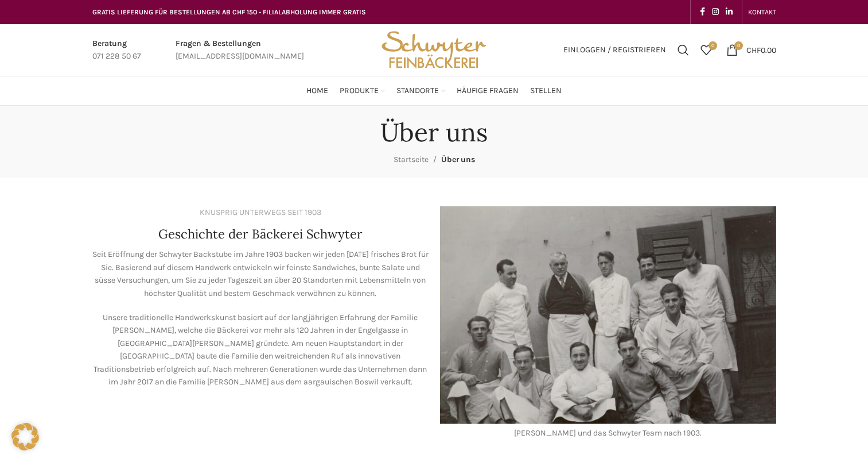  What do you see at coordinates (763, 12) in the screenshot?
I see `div: Secondary navigation` at bounding box center [763, 12].